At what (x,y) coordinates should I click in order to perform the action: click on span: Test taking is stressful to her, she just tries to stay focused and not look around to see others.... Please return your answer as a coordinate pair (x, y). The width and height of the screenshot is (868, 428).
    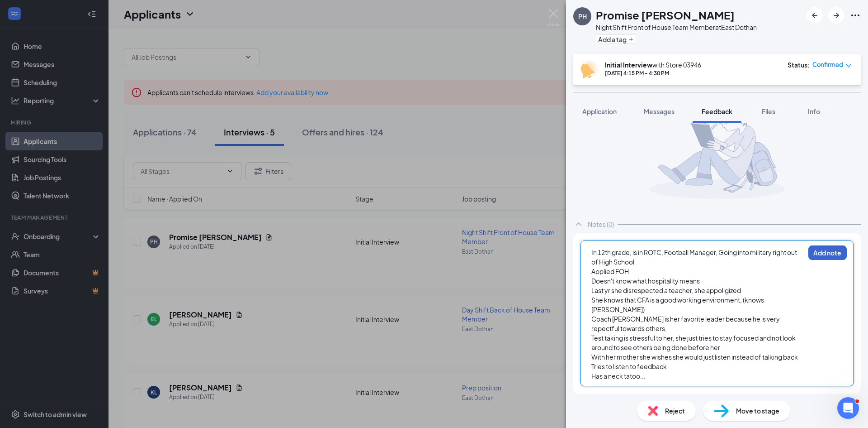
    Looking at the image, I should click on (694, 342).